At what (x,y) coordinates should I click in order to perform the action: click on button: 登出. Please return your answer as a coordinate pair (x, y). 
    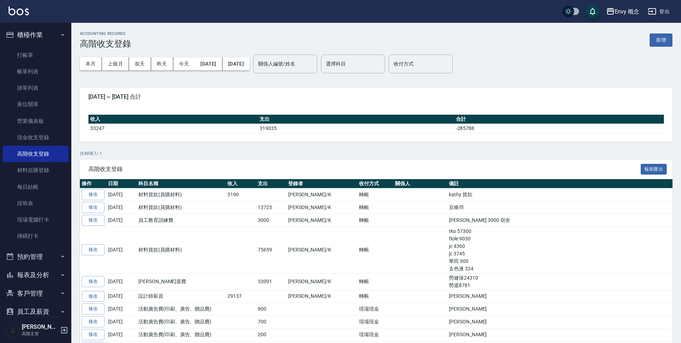
    Looking at the image, I should click on (659, 11).